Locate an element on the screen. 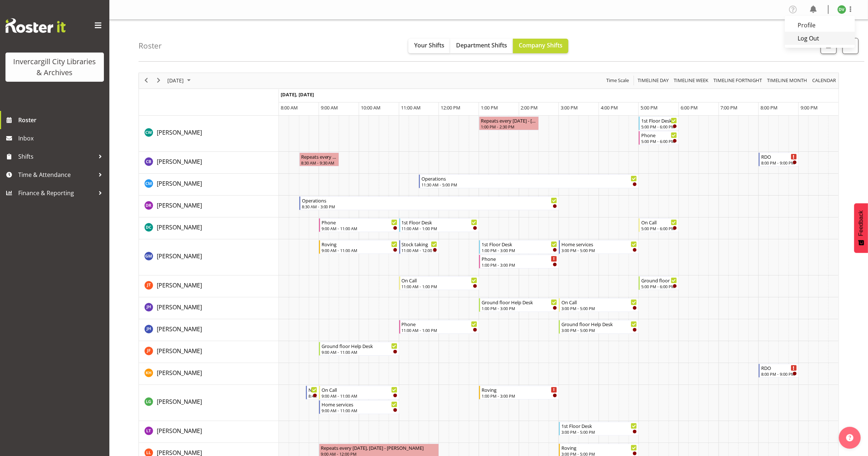 This screenshot has width=868, height=456. span: Finance & Reporting is located at coordinates (57, 193).